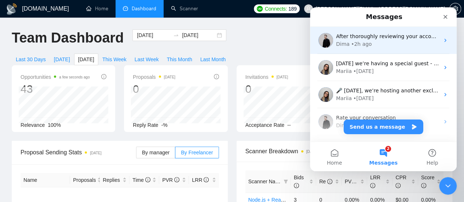 The width and height of the screenshot is (464, 202). What do you see at coordinates (326, 182) in the screenshot?
I see `span: Re` at bounding box center [326, 182].